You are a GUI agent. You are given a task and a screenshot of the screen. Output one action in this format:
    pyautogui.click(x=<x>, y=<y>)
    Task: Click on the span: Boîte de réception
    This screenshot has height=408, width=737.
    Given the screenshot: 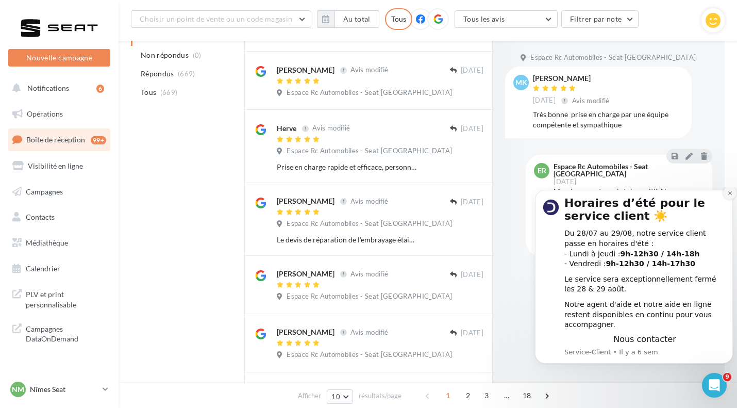 What is the action you would take?
    pyautogui.click(x=56, y=139)
    